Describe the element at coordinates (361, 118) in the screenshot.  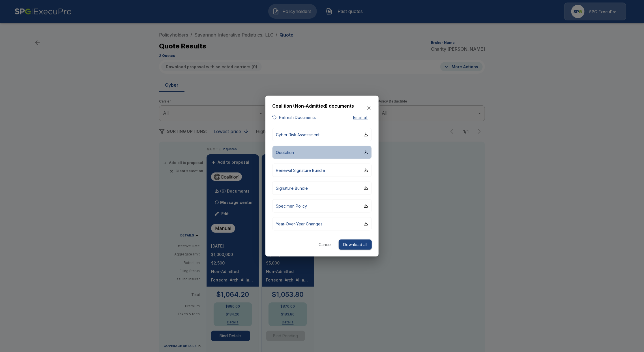
I see `button: Email all` at that location.